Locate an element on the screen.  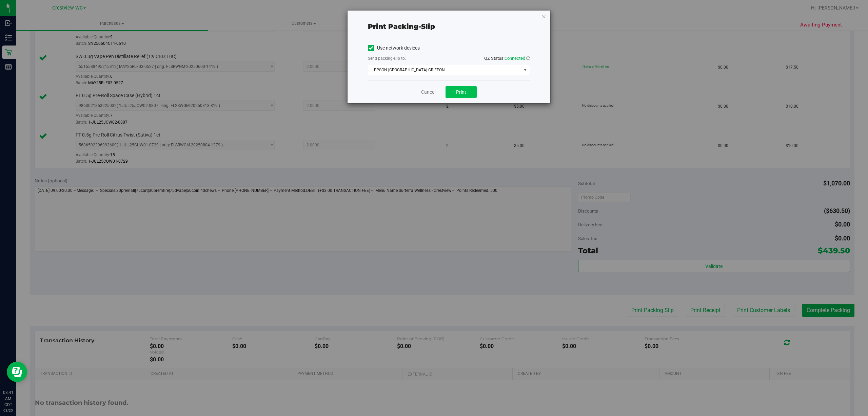
span: Connected is located at coordinates (514, 58).